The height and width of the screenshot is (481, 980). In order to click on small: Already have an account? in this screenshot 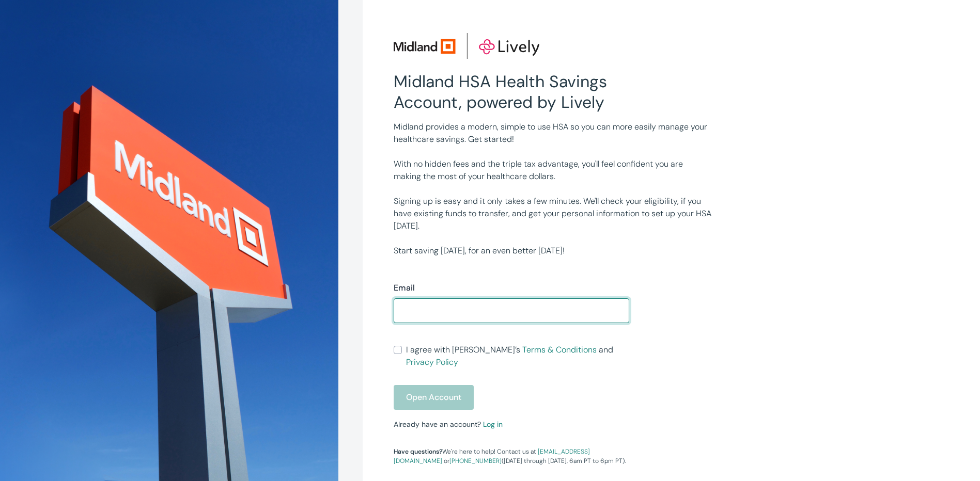, I will do `click(448, 425)`.